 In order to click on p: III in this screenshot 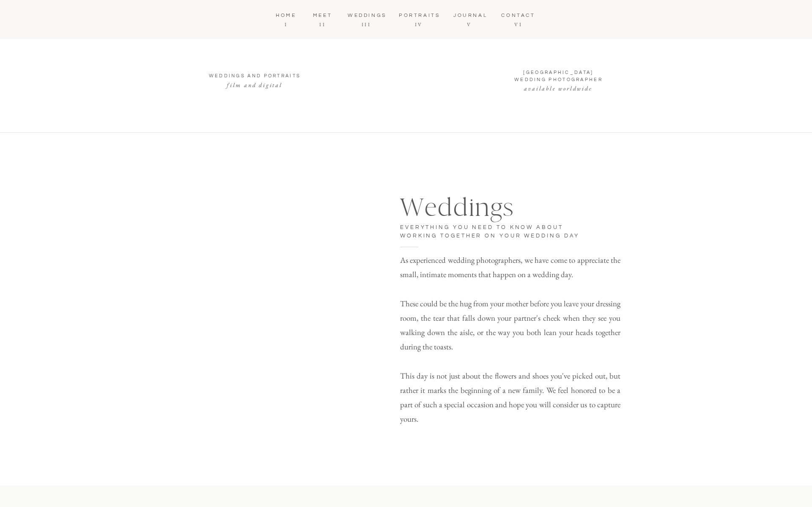, I will do `click(367, 24)`.